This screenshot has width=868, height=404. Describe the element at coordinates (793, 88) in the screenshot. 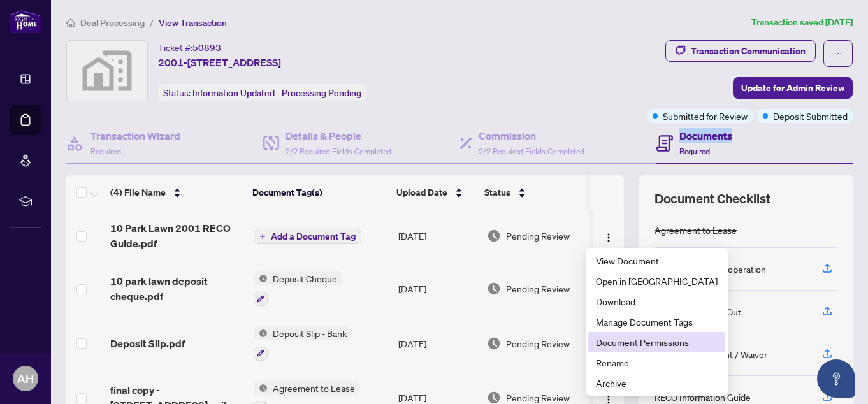

I see `span: Update for Admin Review` at that location.